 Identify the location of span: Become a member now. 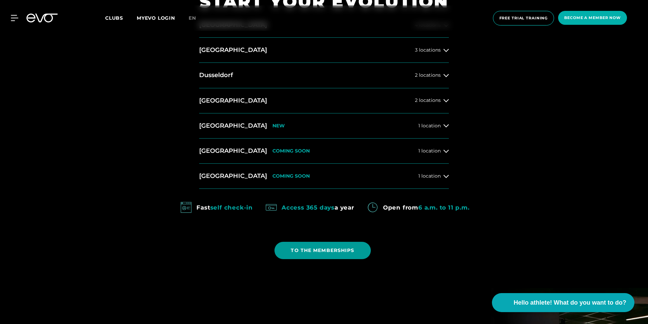
(592, 18).